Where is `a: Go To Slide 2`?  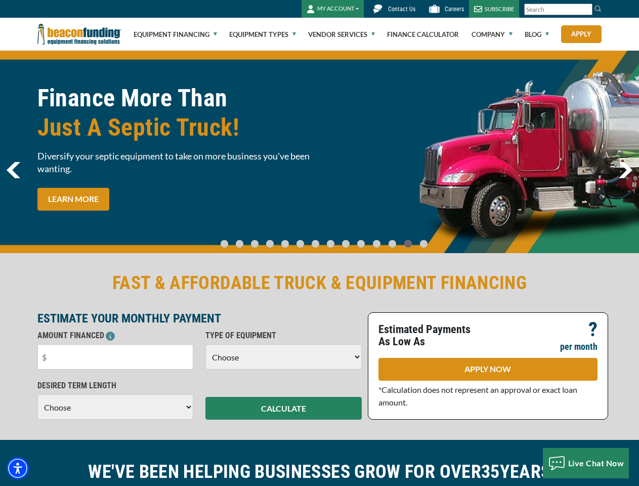
a: Go To Slide 2 is located at coordinates (255, 243).